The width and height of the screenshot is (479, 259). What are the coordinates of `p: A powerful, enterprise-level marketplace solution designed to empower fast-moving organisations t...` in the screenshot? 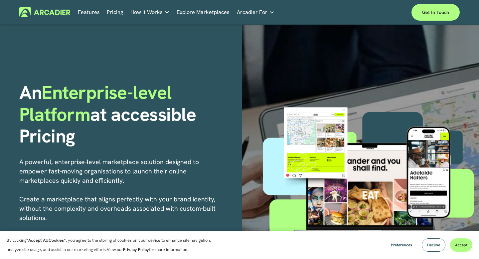 It's located at (119, 199).